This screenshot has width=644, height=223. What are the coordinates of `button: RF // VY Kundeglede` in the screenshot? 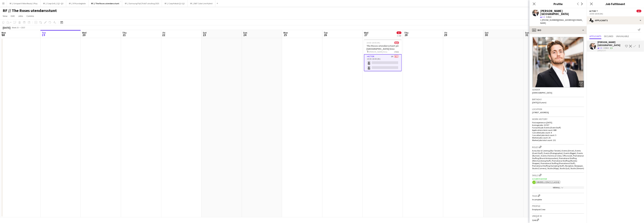 It's located at (78, 3).